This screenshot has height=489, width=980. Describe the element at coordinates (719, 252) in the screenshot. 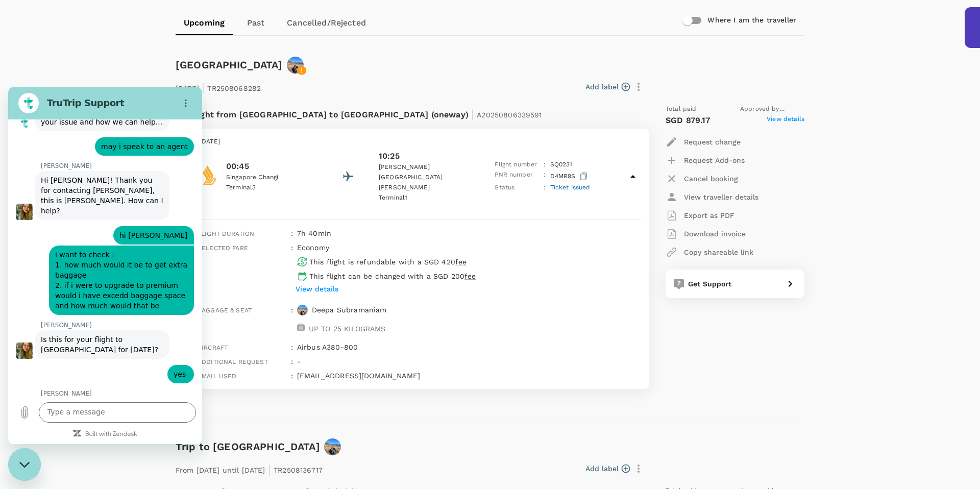

I see `p: Copy shareable link` at that location.